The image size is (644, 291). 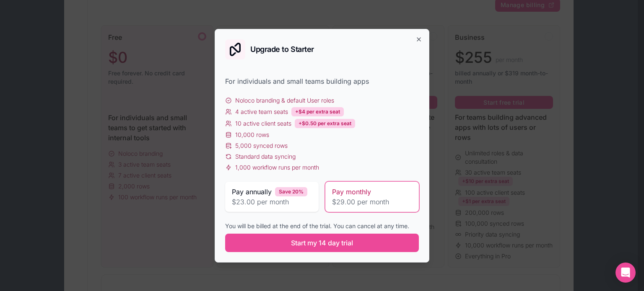 I want to click on span: Noloco branding & default User roles, so click(x=285, y=101).